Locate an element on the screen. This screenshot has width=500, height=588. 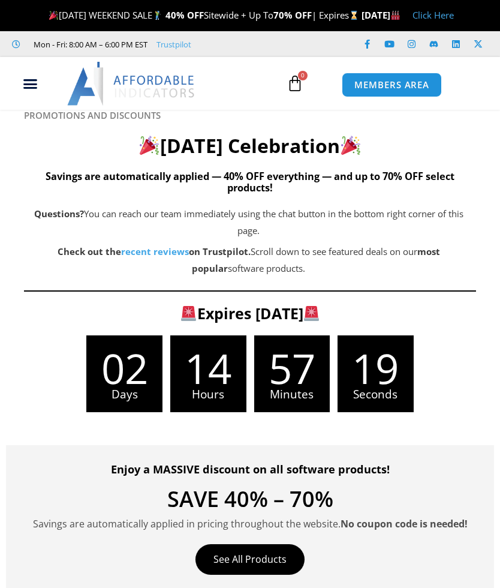
a: Click Here is located at coordinates (433, 15).